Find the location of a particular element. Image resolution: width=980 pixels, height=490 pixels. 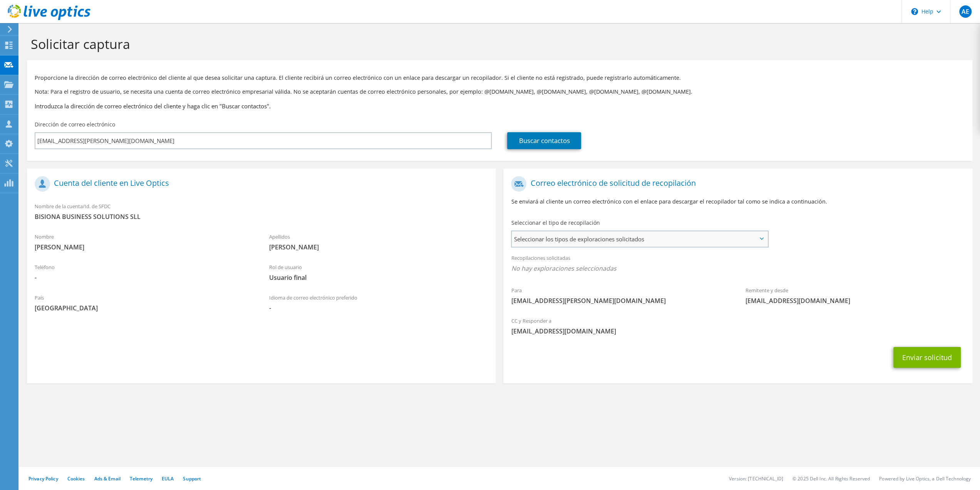

div: País is located at coordinates (144, 303).